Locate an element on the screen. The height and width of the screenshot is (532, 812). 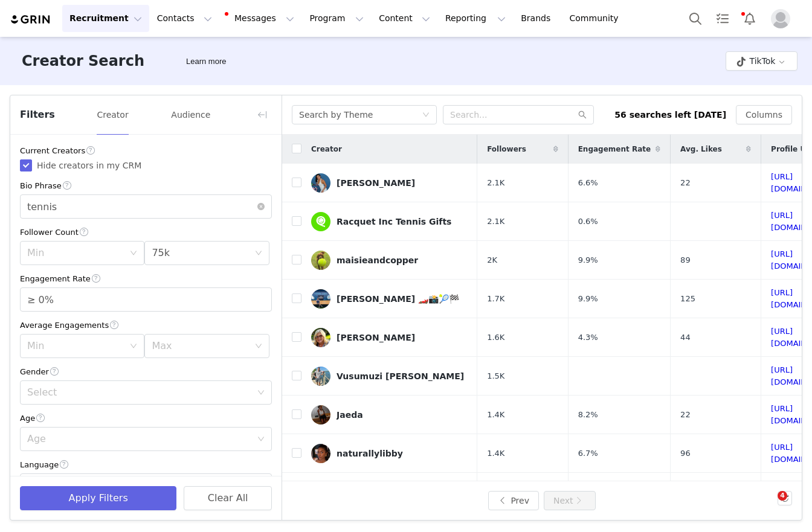
span: 89 is located at coordinates (685, 260).